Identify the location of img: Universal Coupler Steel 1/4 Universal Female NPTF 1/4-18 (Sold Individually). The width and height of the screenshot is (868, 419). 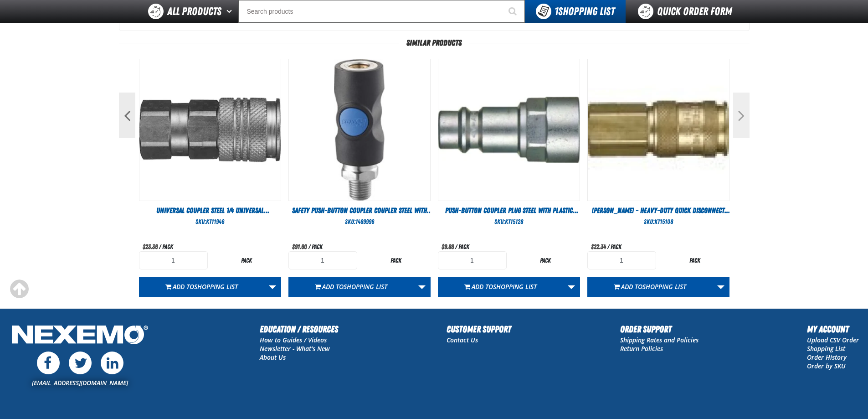
(210, 130).